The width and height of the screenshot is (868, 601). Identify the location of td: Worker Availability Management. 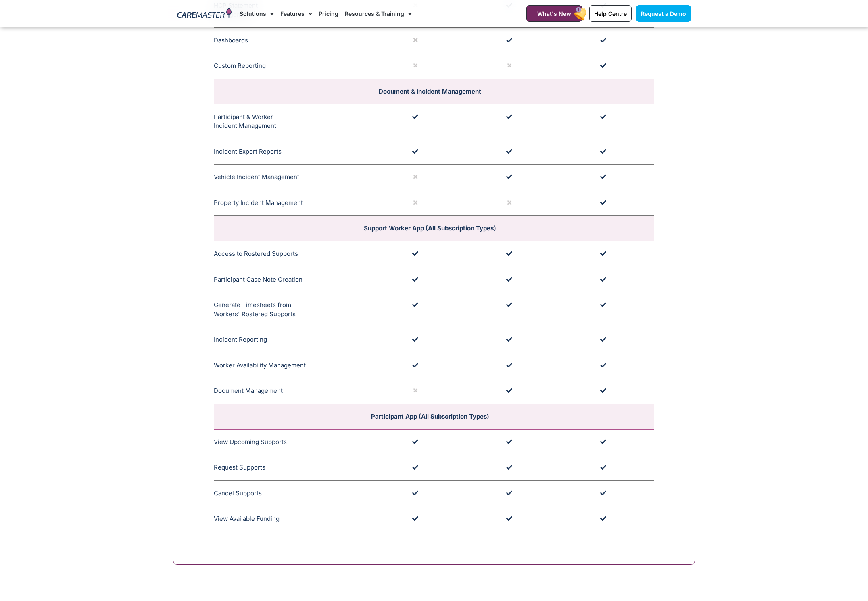
(293, 365).